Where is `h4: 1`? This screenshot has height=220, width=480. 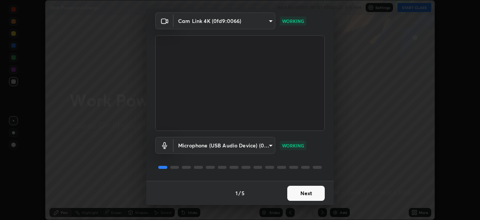
h4: 1 is located at coordinates (237, 193).